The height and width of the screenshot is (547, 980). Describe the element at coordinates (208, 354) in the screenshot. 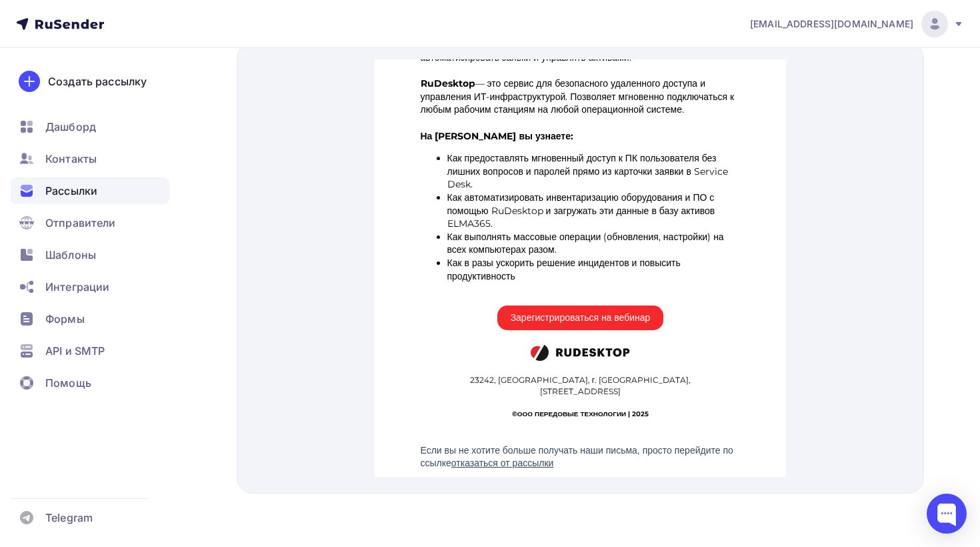

I see `span: ООО ПЕРЕДОВЫЕ ТЕХНОЛОГИИ | 2025` at that location.